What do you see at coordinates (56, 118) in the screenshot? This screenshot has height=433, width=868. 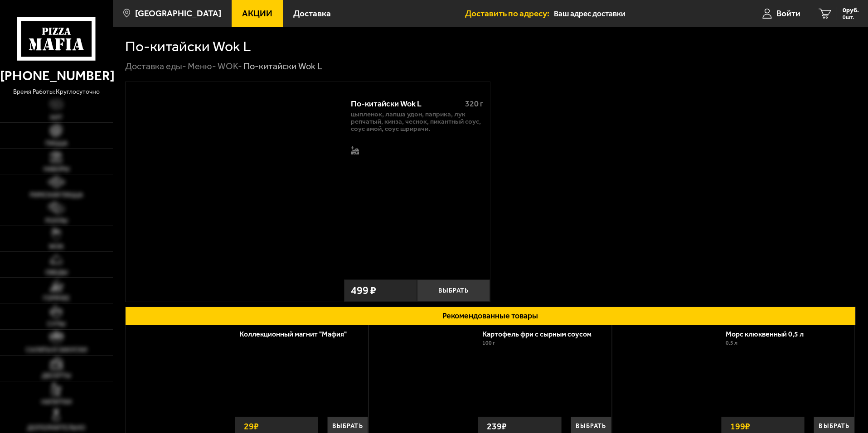 I see `span: Хит` at bounding box center [56, 118].